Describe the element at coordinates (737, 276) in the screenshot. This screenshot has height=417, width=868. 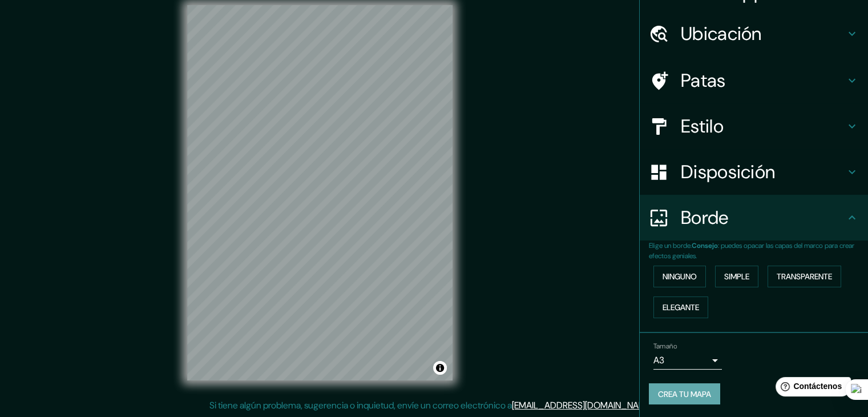
I see `button: Simple` at that location.